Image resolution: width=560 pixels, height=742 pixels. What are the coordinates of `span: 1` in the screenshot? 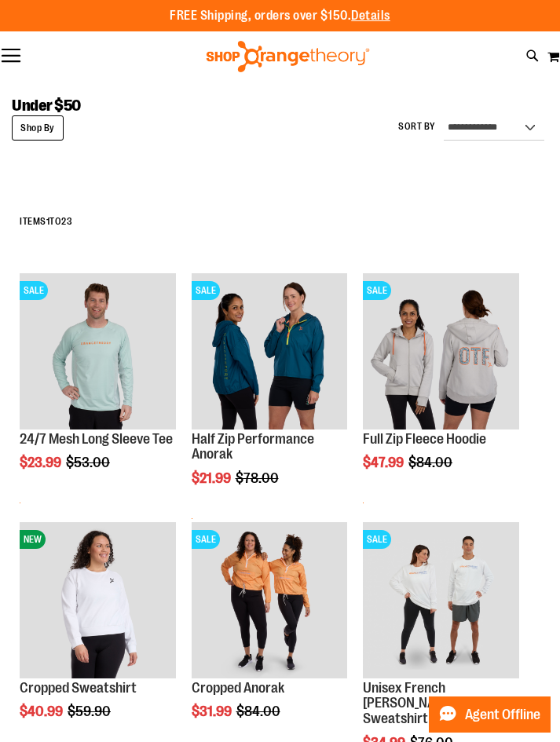 It's located at (48, 221).